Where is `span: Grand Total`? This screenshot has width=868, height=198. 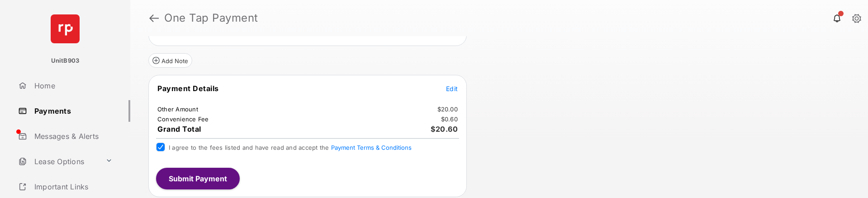 span: Grand Total is located at coordinates (179, 129).